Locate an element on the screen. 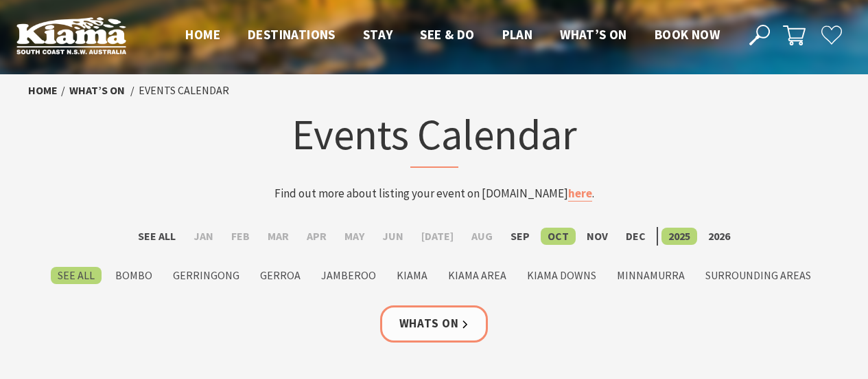 The image size is (868, 379). a: What’s On is located at coordinates (97, 90).